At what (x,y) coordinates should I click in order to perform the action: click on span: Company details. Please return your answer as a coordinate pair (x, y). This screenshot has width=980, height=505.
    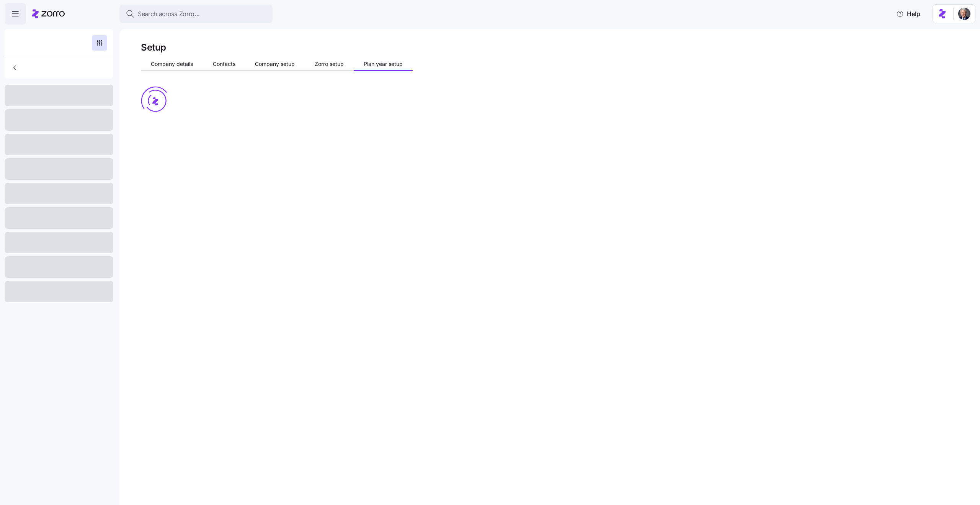
    Looking at the image, I should click on (172, 64).